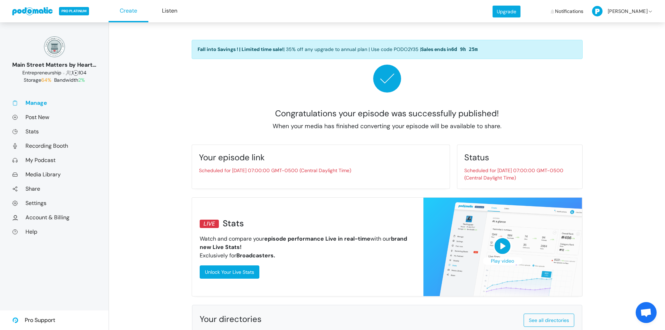 This screenshot has width=665, height=330. Describe the element at coordinates (42, 73) in the screenshot. I see `span: Business: Entrepreneurship` at that location.